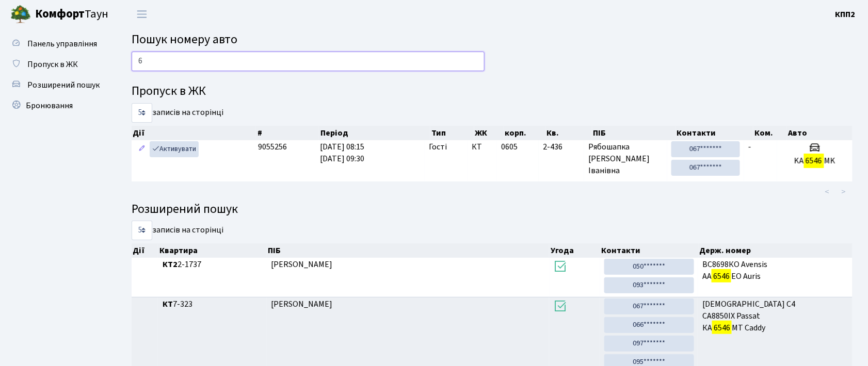 This screenshot has height=366, width=868. I want to click on span: 2-436, so click(562, 147).